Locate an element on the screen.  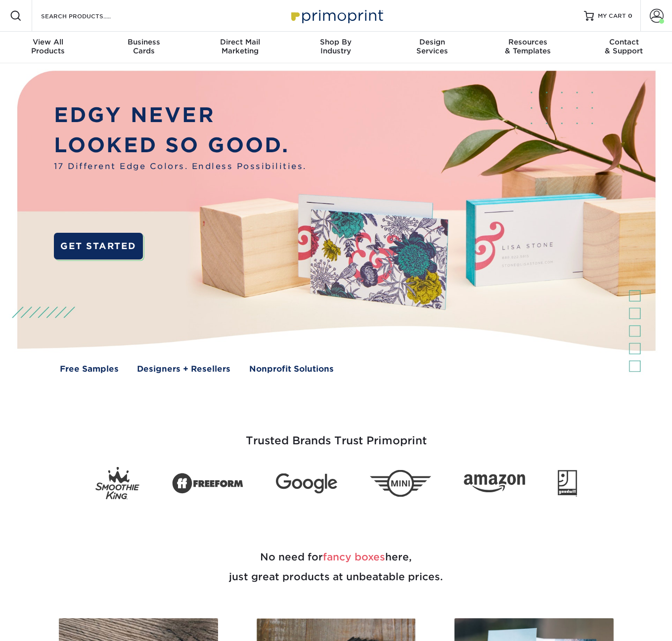
a: DesignServices is located at coordinates (432, 48).